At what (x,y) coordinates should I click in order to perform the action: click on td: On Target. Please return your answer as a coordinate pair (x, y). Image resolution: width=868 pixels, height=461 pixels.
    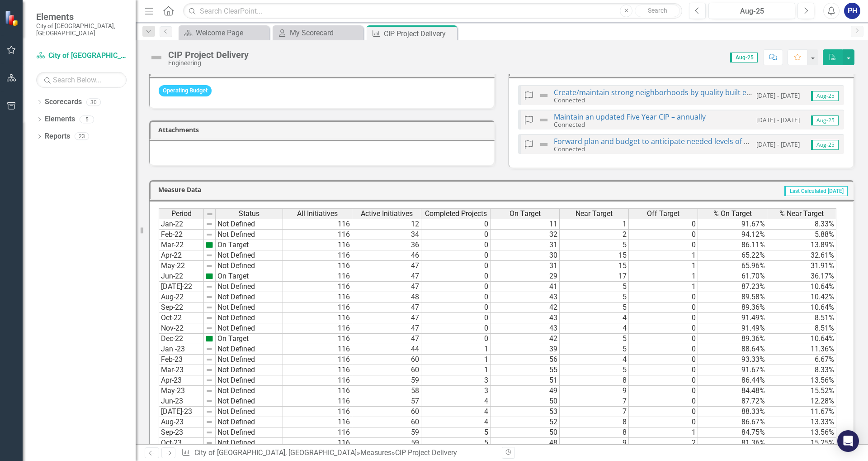
    Looking at the image, I should click on (249, 276).